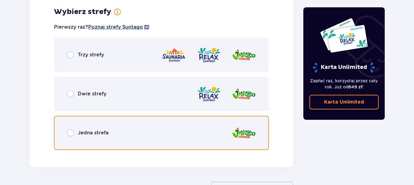 Image resolution: width=414 pixels, height=185 pixels. Describe the element at coordinates (83, 12) in the screenshot. I see `p: Wybierz strefy` at that location.